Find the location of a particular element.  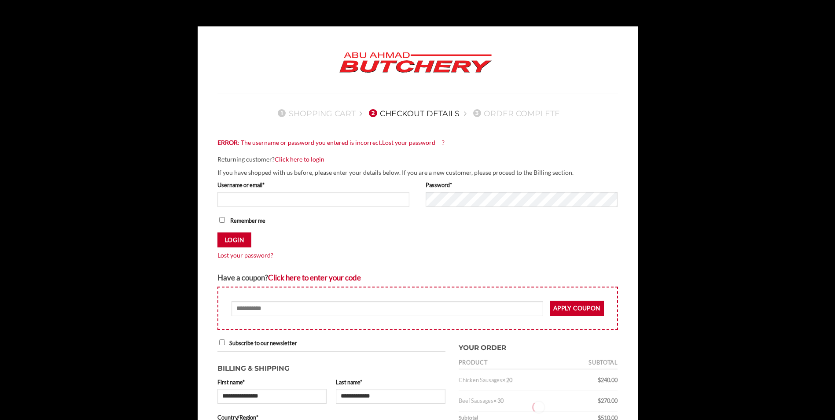

span: 1 is located at coordinates (282, 113).